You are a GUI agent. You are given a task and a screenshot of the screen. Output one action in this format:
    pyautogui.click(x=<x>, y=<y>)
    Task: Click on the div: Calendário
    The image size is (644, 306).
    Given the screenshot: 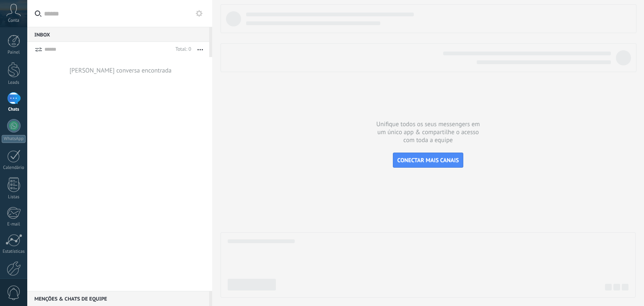 What is the action you would take?
    pyautogui.click(x=14, y=167)
    